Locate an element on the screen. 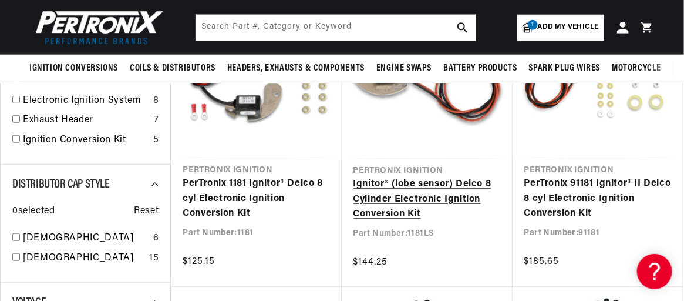 The width and height of the screenshot is (684, 301). span: Spark Plug Wires is located at coordinates (565, 68).